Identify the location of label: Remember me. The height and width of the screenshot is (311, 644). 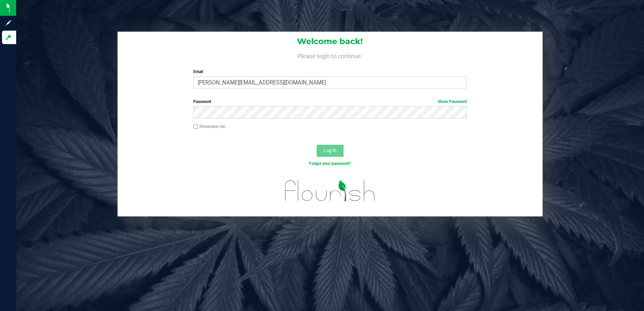
(209, 127).